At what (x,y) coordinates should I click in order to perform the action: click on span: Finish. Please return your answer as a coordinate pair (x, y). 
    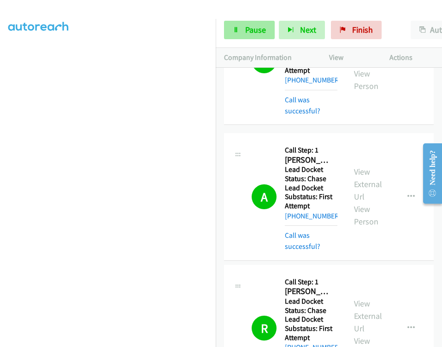
    Looking at the image, I should click on (362, 30).